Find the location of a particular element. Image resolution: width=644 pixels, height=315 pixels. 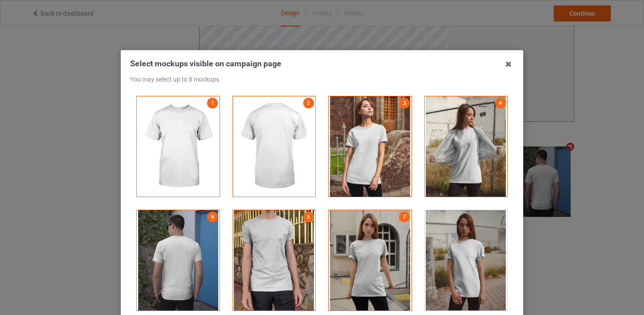

a: 6 is located at coordinates (213, 217).